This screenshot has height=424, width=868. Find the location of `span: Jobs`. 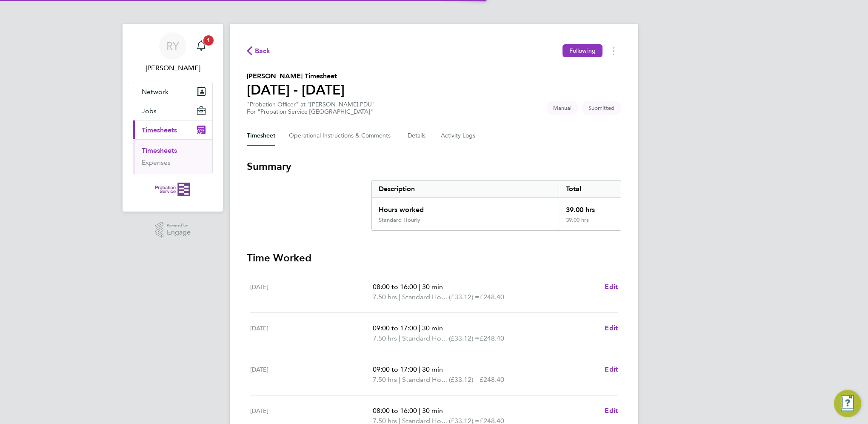

span: Jobs is located at coordinates (149, 111).